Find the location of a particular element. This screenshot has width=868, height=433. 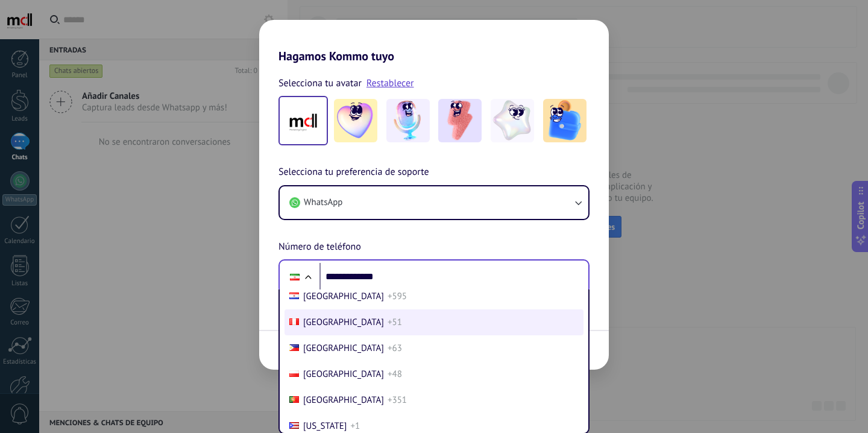

span: Selecciona tu preferencia de soporte is located at coordinates (354, 172).